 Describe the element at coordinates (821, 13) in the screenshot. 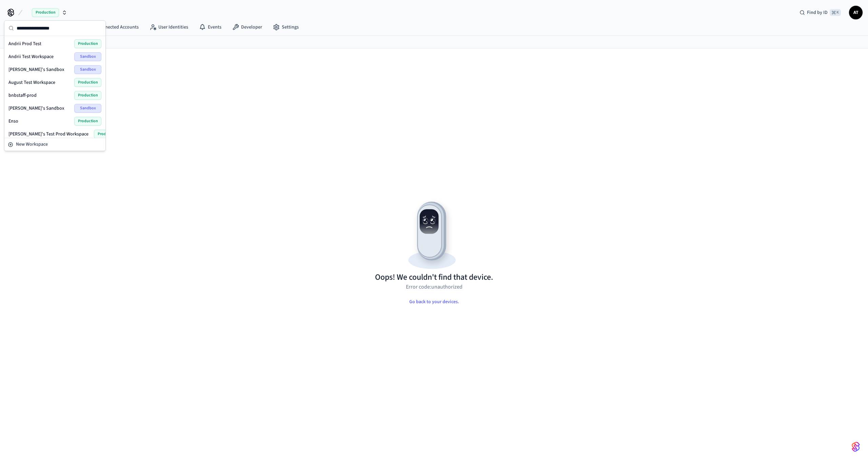

I see `div: Find by ID⌘ K` at that location.